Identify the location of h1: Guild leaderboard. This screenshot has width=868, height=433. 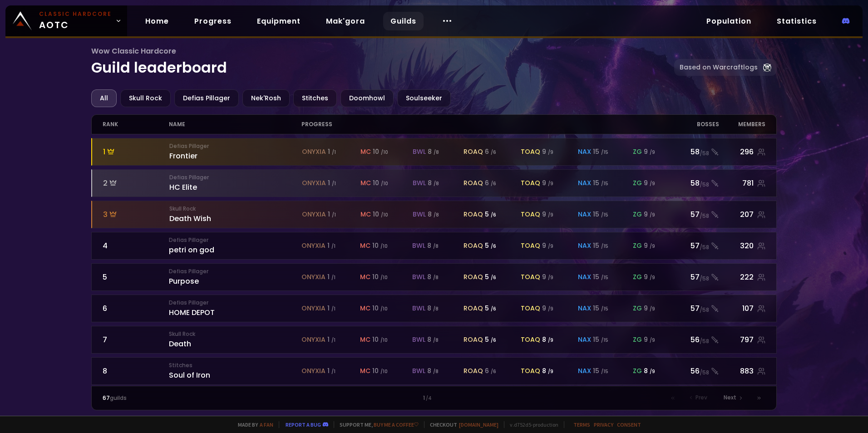
(383, 62).